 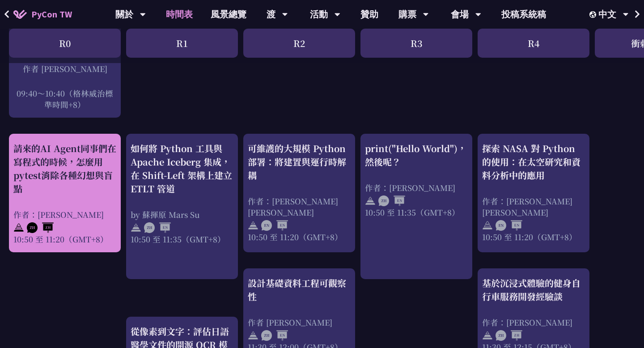 What do you see at coordinates (297, 162) in the screenshot?
I see `font: 可維護的大規模 Python 部署：將建置與運行時解耦` at bounding box center [297, 162].